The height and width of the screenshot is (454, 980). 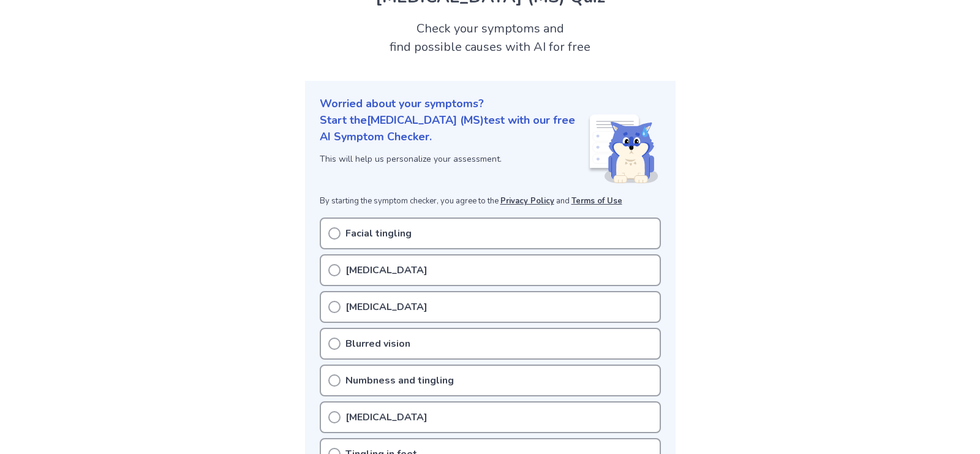 What do you see at coordinates (623, 149) in the screenshot?
I see `img: Shiba` at bounding box center [623, 149].